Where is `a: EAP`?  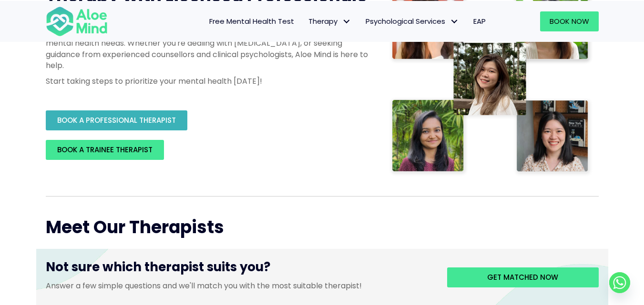 a: EAP is located at coordinates (480, 21).